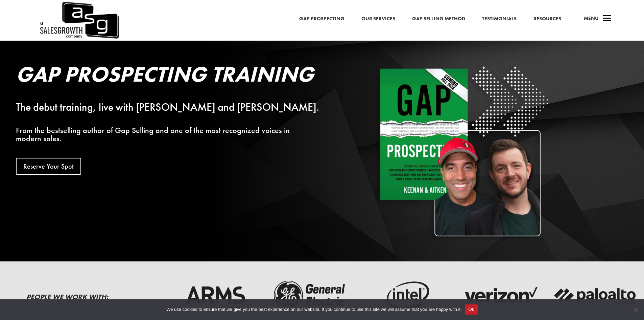 This screenshot has height=320, width=644. I want to click on img: intel-logo-dark, so click(405, 296).